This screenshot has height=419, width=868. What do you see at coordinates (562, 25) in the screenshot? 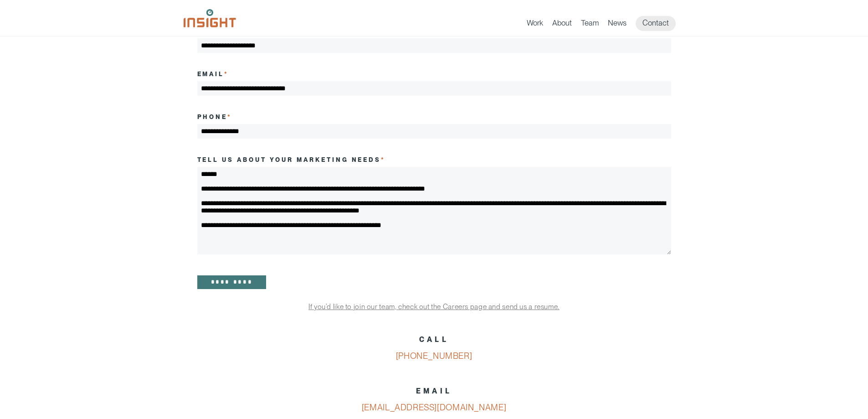
I see `a: About` at bounding box center [562, 25].